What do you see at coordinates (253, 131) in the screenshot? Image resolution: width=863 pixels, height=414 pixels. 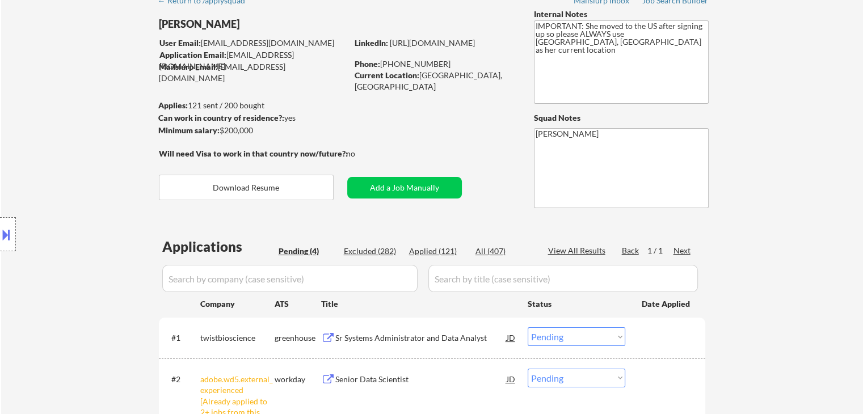 I see `div: $200,000` at bounding box center [253, 131].